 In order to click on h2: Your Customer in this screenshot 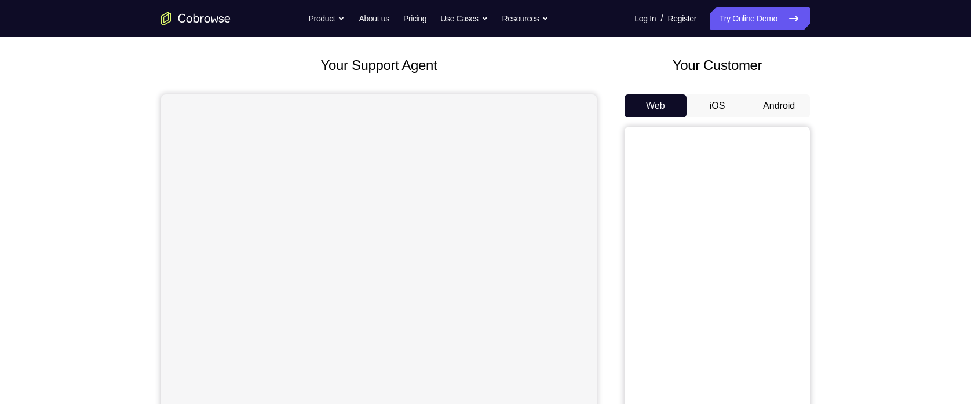, I will do `click(717, 65)`.